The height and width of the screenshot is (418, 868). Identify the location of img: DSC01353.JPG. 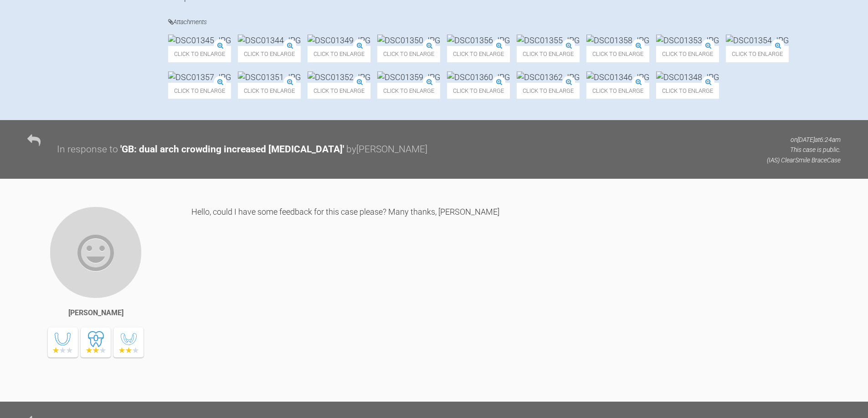
(688, 40).